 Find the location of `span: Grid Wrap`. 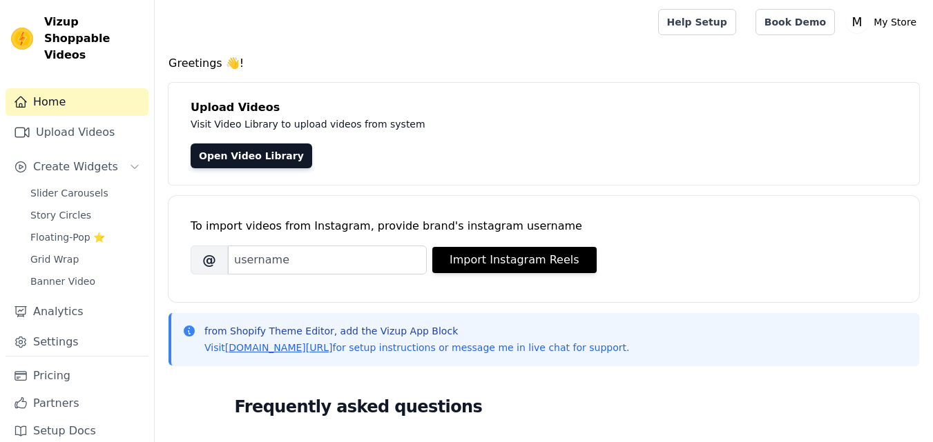

span: Grid Wrap is located at coordinates (55, 260).